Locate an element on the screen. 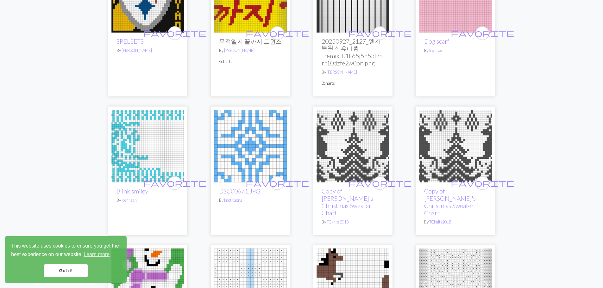 This screenshot has height=288, width=603. h2: 무적엘지 끝까지 트윈스 is located at coordinates (250, 41).